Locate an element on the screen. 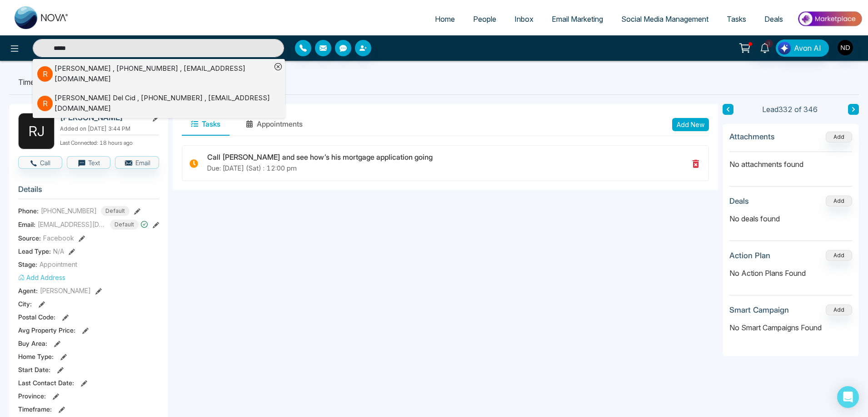  div: R J is located at coordinates (36, 131).